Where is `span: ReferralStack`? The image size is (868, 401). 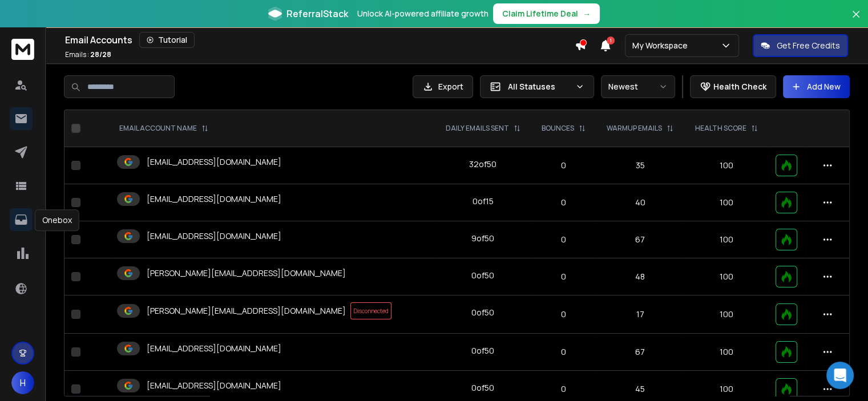 span: ReferralStack is located at coordinates (317, 14).